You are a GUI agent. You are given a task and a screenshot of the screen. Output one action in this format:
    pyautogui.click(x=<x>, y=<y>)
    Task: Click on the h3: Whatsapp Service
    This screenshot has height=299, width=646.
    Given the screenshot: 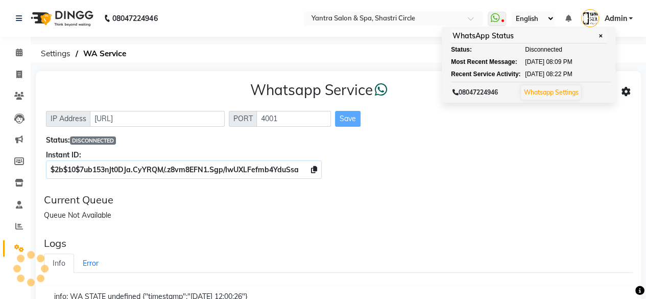 What is the action you would take?
    pyautogui.click(x=319, y=90)
    